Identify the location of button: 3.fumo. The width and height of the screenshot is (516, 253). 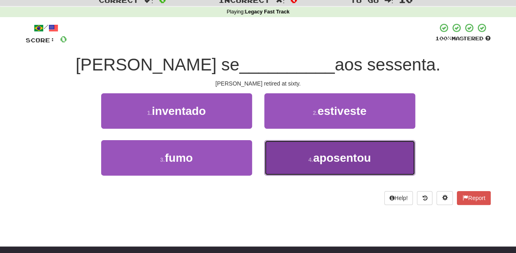
(177, 158).